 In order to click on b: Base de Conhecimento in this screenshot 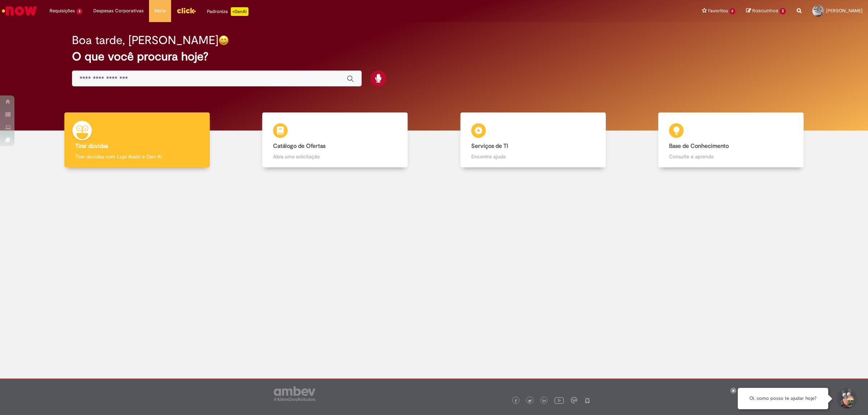, I will do `click(698, 146)`.